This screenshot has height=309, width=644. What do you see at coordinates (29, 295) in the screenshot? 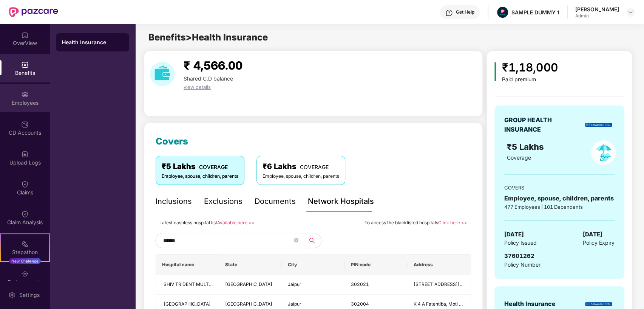
I see `div: Settings` at bounding box center [29, 295].